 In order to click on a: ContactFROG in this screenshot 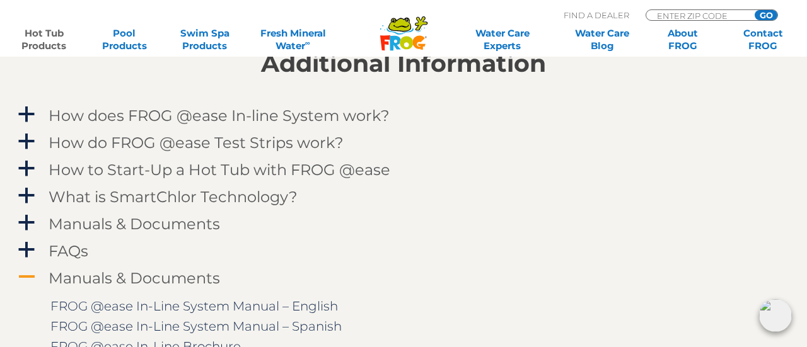, I will do `click(763, 40)`.